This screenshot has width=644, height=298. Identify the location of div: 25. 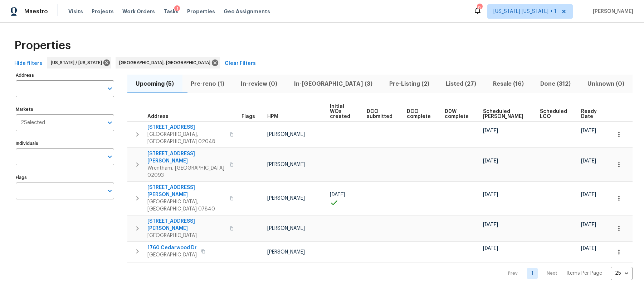
(622, 273).